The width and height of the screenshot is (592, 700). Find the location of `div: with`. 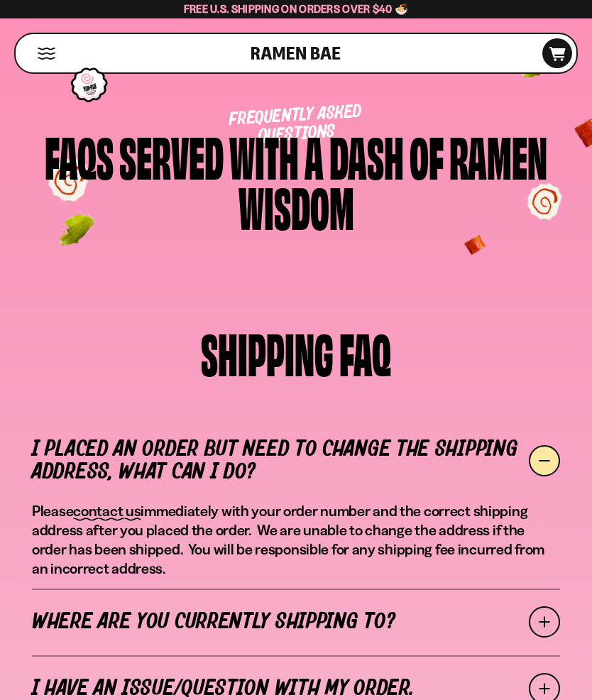

div: with is located at coordinates (264, 155).